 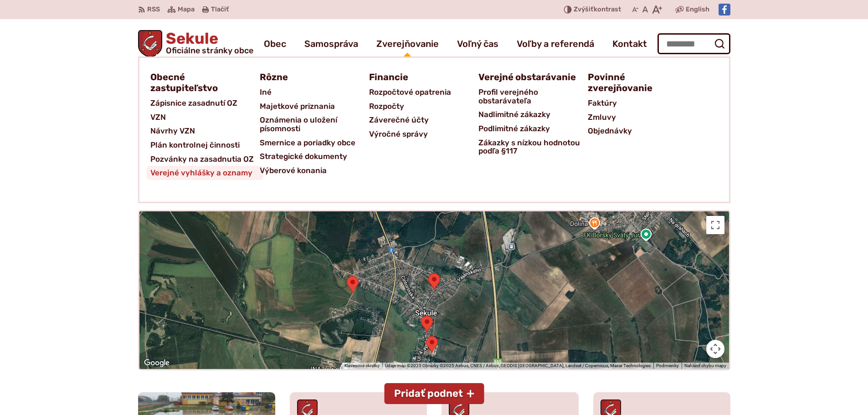 What do you see at coordinates (219, 10) in the screenshot?
I see `span: Tlačiť` at bounding box center [219, 10].